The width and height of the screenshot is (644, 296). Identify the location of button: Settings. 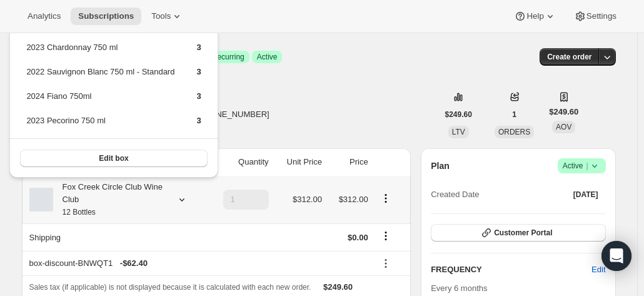
(595, 16).